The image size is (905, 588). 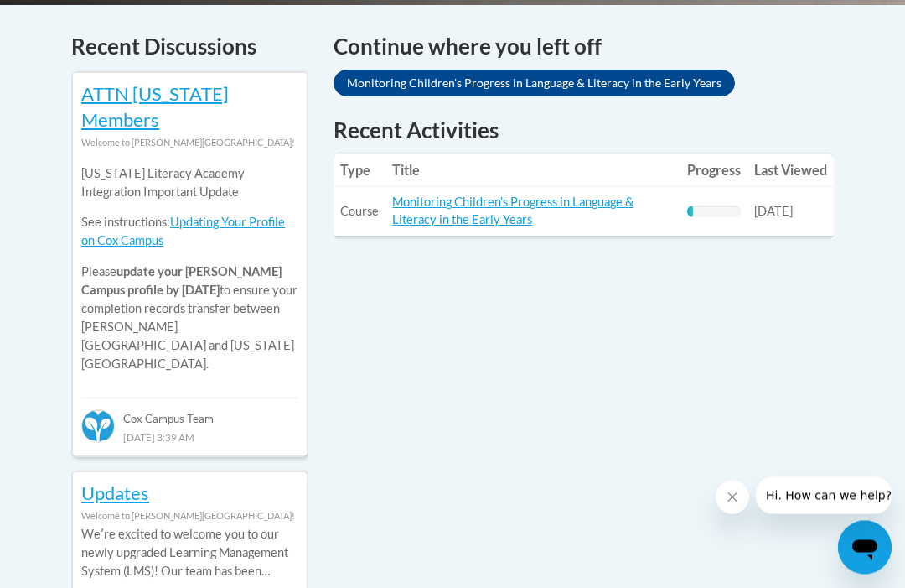 I want to click on h4: Recent Discussions, so click(x=189, y=47).